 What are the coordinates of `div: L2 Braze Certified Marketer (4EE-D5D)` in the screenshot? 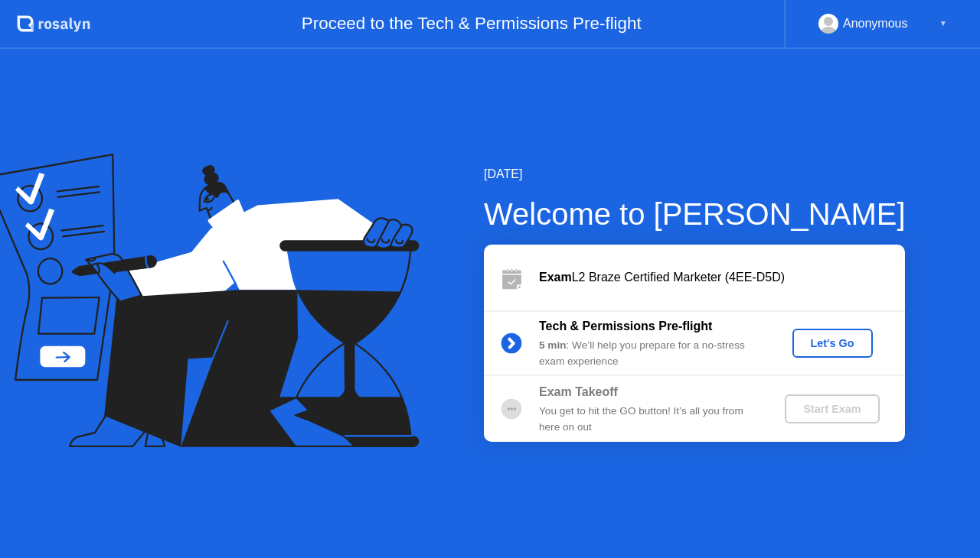 It's located at (722, 278).